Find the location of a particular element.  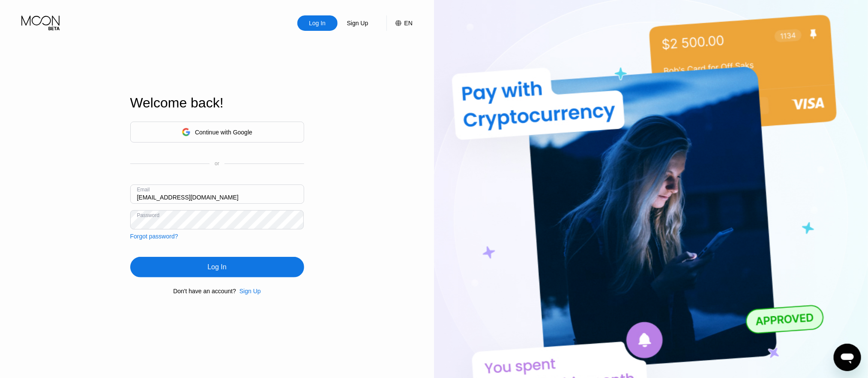

div: Forgot password? is located at coordinates (154, 236).